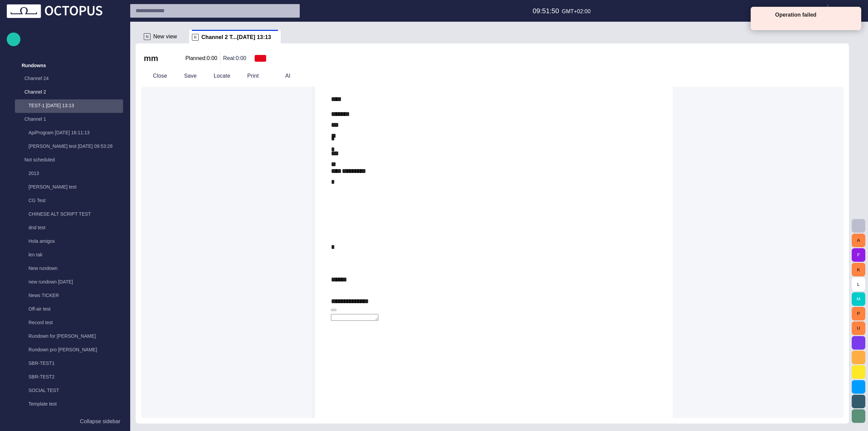 The width and height of the screenshot is (868, 431). I want to click on p: Rundowns, so click(34, 66).